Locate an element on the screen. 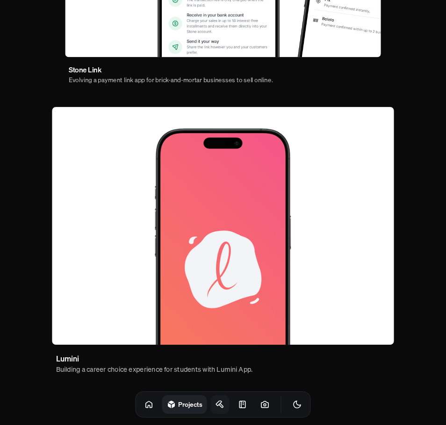 This screenshot has height=425, width=446. button: Toggle Theme is located at coordinates (297, 404).